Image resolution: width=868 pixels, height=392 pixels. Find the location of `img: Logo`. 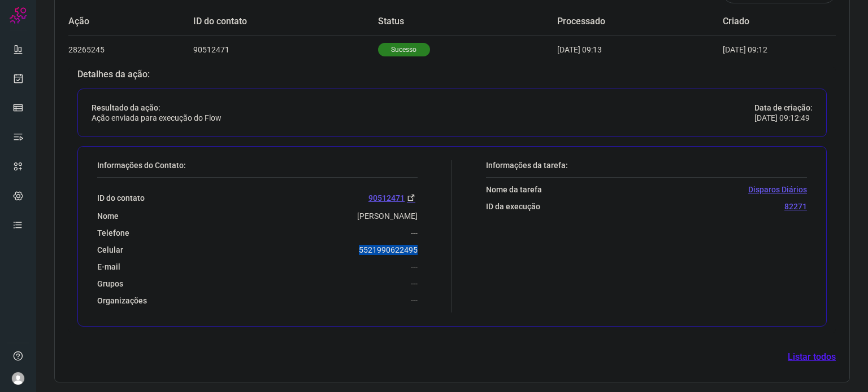

img: Logo is located at coordinates (18, 15).